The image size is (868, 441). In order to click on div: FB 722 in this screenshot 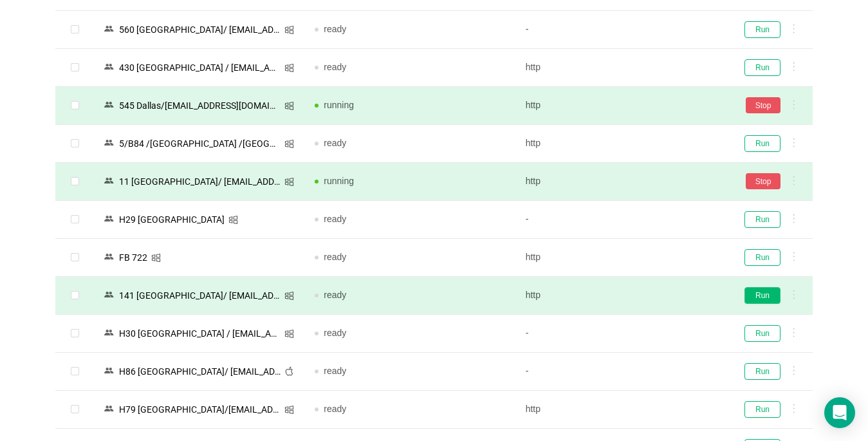, I will do `click(133, 257)`.